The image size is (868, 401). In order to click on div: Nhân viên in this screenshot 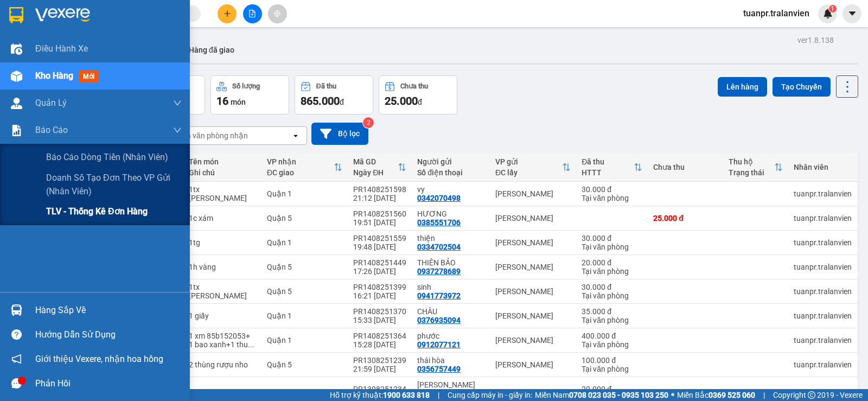, I will do `click(823, 167)`.